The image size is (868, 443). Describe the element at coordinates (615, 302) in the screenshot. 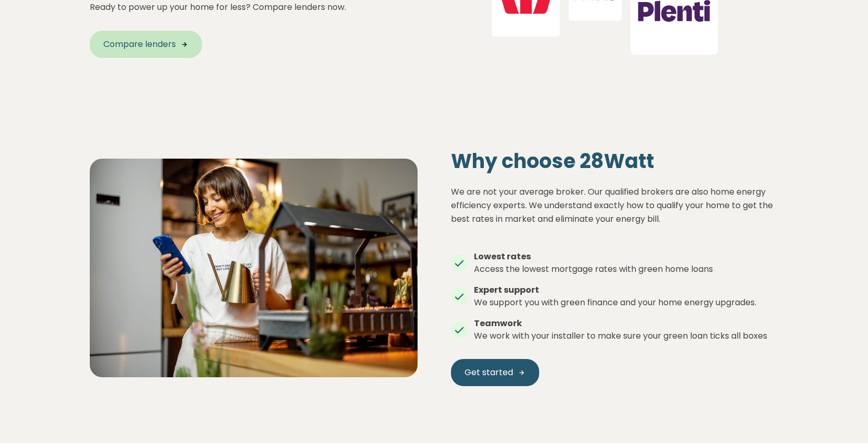

I see `span: We support you with green finance and your home energy upgrades.` at that location.